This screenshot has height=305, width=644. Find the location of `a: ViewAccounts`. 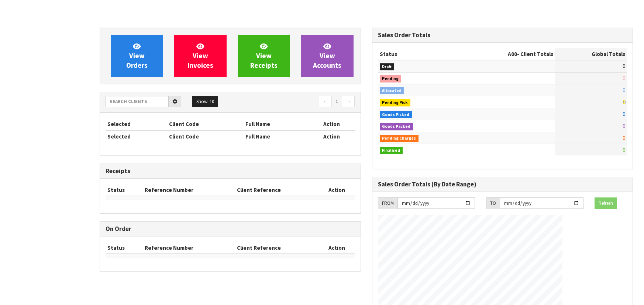

a: ViewAccounts is located at coordinates (328, 56).